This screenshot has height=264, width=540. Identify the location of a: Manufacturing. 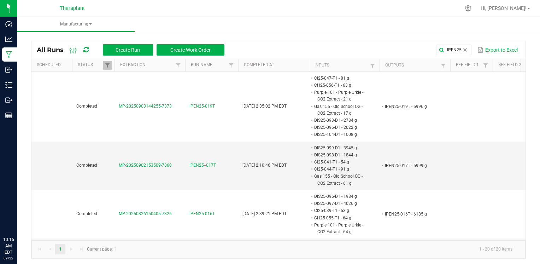
(76, 24).